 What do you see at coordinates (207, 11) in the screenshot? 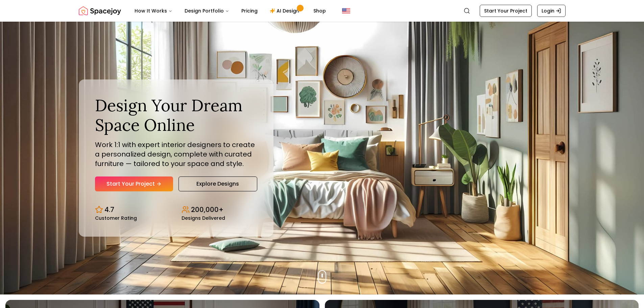
I see `button: Design Portfolio` at bounding box center [207, 11].